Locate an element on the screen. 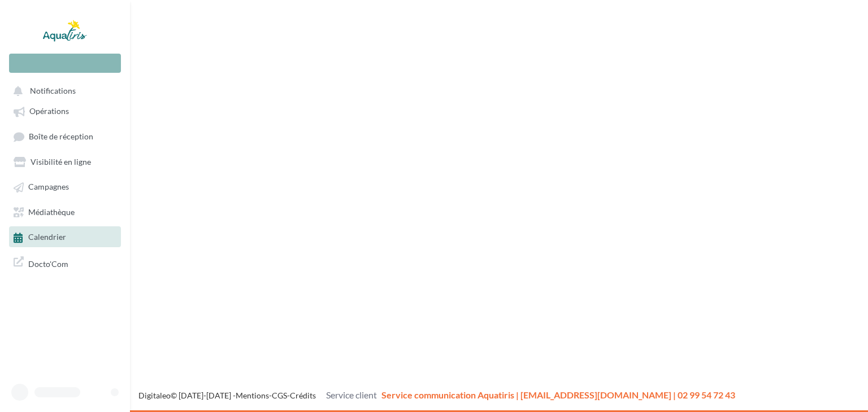 This screenshot has height=412, width=868. span: Notifications is located at coordinates (52, 90).